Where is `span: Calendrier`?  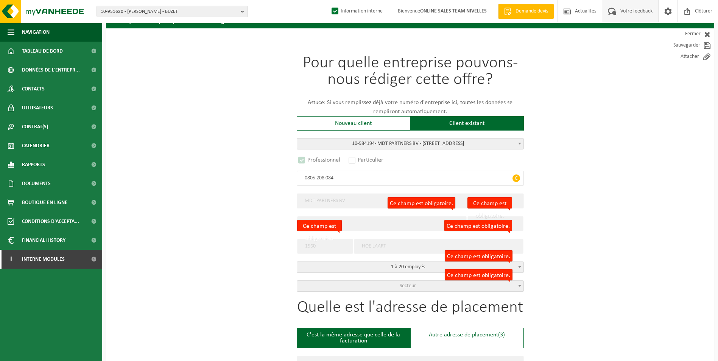
span: Calendrier is located at coordinates (36, 146).